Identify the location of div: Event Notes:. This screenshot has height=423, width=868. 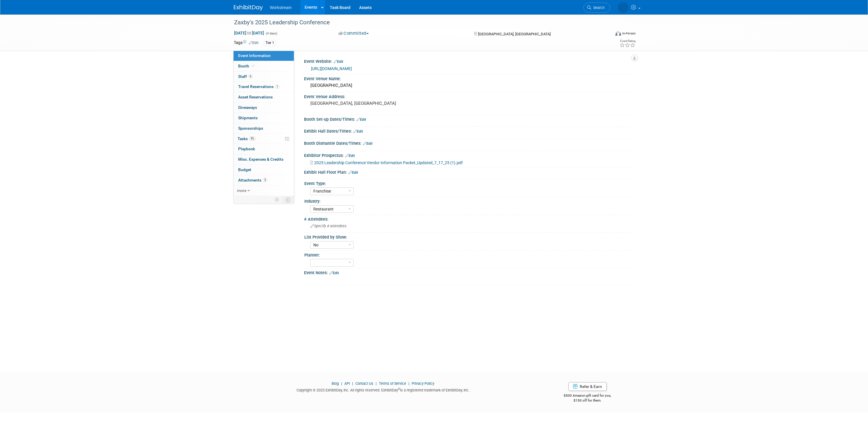
(469, 273).